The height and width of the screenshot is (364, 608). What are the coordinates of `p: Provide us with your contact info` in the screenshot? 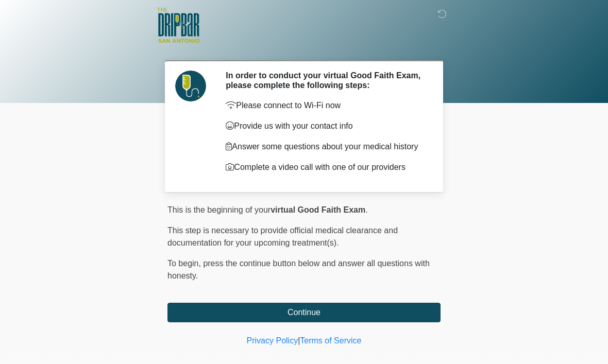 It's located at (325, 126).